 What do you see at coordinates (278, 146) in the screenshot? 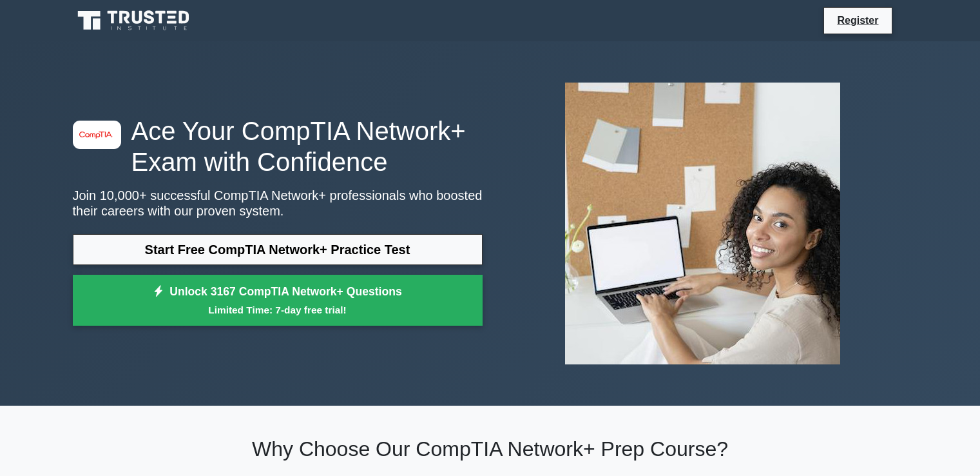
I see `h1: Ace Your CompTIA Network+ Exam with Confidence` at bounding box center [278, 146].